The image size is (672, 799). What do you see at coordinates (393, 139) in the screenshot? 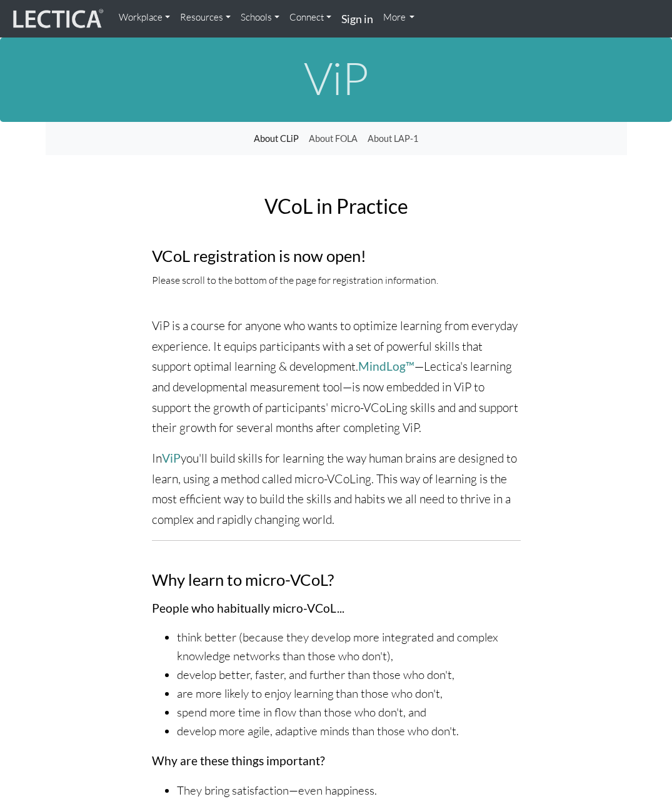
I see `a: About LAP-1` at bounding box center [393, 139].